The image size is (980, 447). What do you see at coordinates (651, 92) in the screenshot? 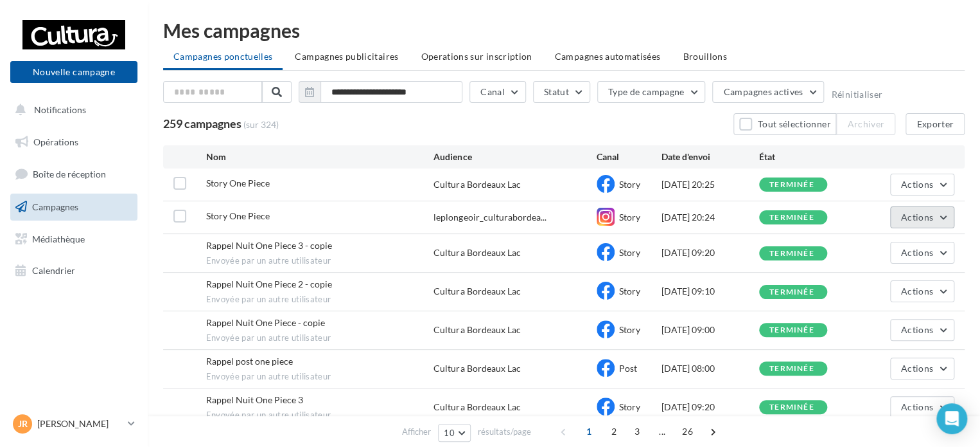
I see `button: Type de campagne` at bounding box center [651, 92].